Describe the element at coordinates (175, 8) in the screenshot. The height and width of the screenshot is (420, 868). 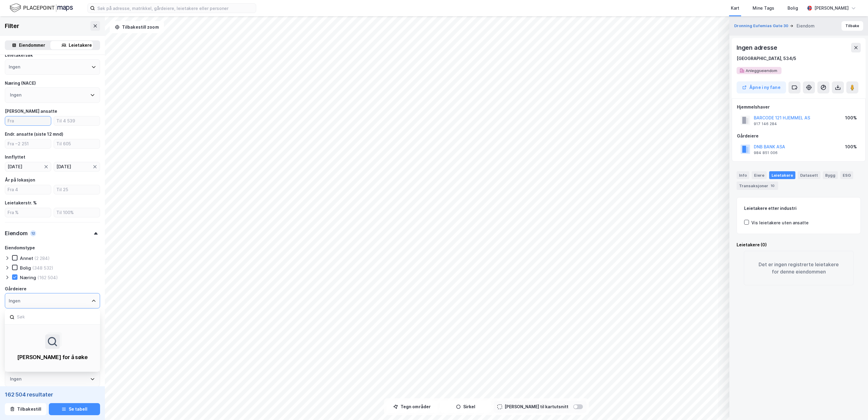
I see `input: Søk på adresse, matrikkel, gårdeiere, leietakere eller personer` at that location.